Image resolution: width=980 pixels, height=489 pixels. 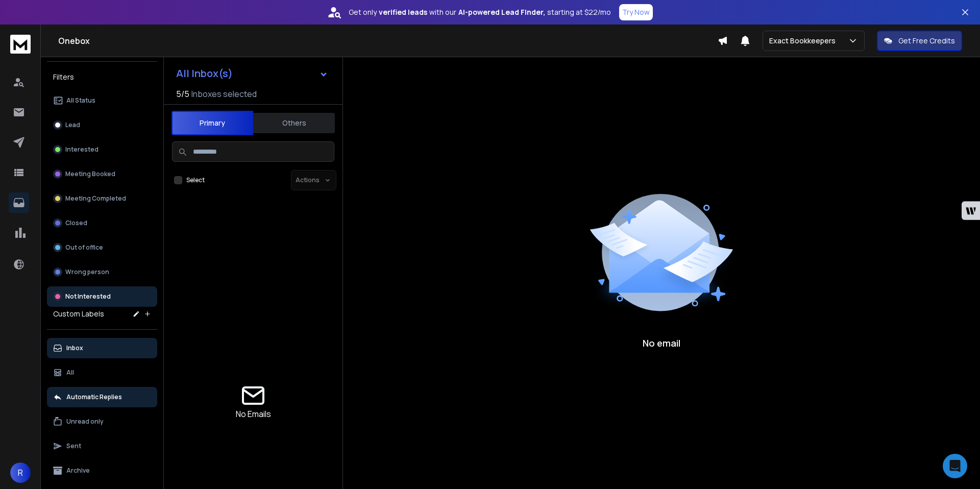 I want to click on p: Get only with our starting at $22/mo, so click(x=480, y=13).